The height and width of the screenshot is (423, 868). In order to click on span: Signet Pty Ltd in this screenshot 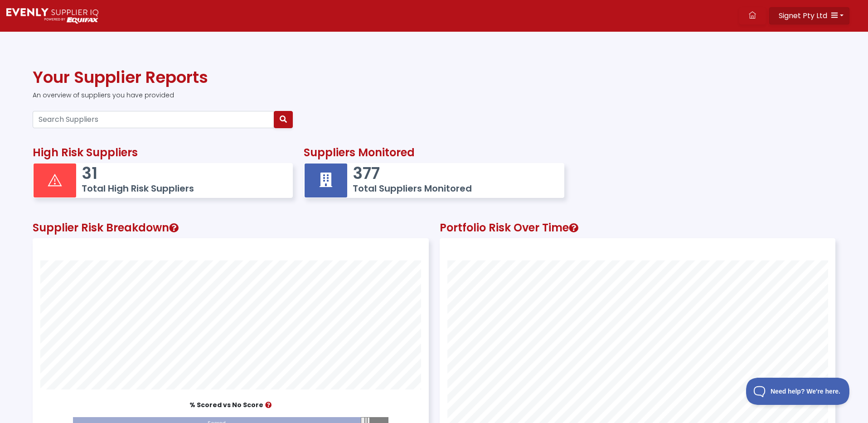, I will do `click(802, 16)`.